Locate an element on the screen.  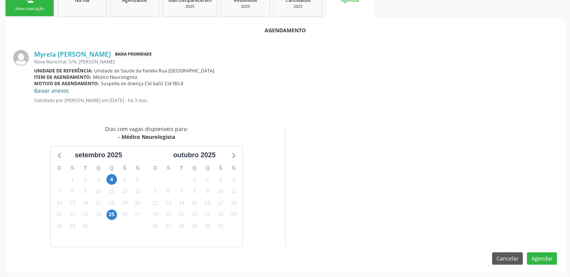
span: quinta-feira, 2 de outubro de 2025 is located at coordinates (208, 179).